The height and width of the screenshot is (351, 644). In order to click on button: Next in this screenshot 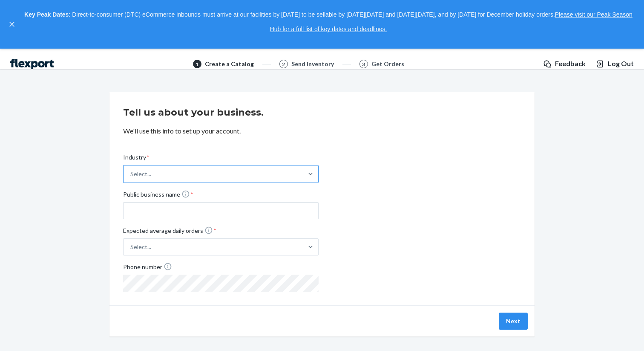, I will do `click(513, 321)`.